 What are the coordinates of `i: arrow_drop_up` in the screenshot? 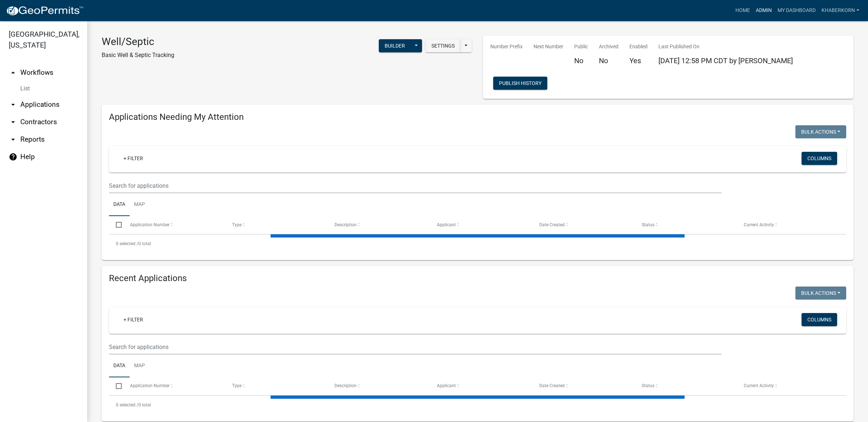 It's located at (13, 73).